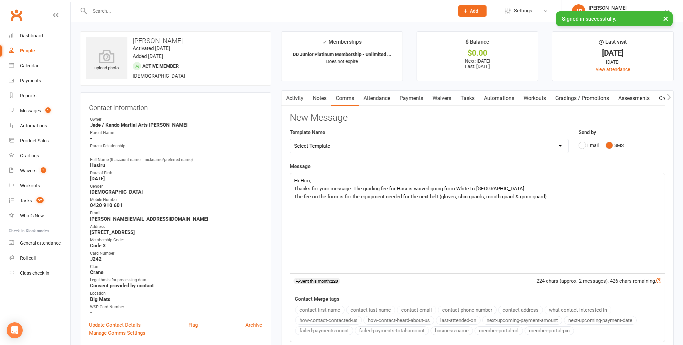 This screenshot has height=345, width=683. Describe the element at coordinates (582, 98) in the screenshot. I see `a: Gradings / Promotions` at that location.